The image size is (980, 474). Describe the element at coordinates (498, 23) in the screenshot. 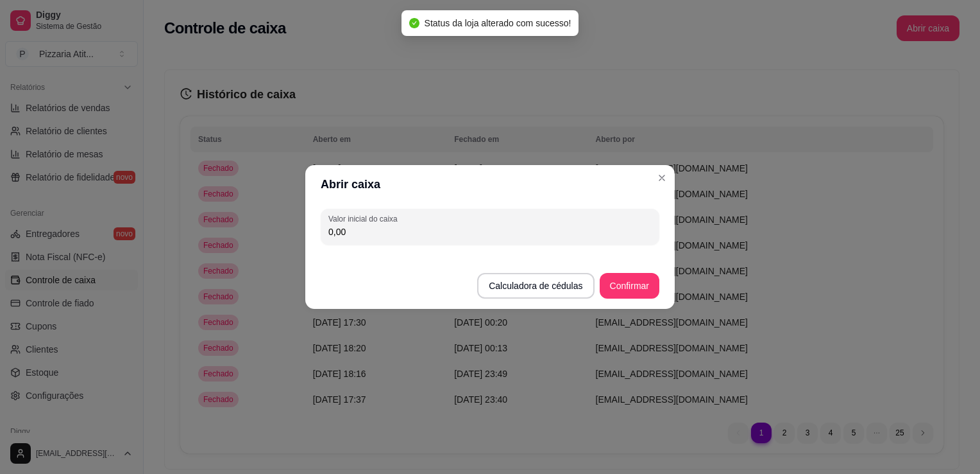

I see `span: Status da loja alterado com sucesso!` at that location.